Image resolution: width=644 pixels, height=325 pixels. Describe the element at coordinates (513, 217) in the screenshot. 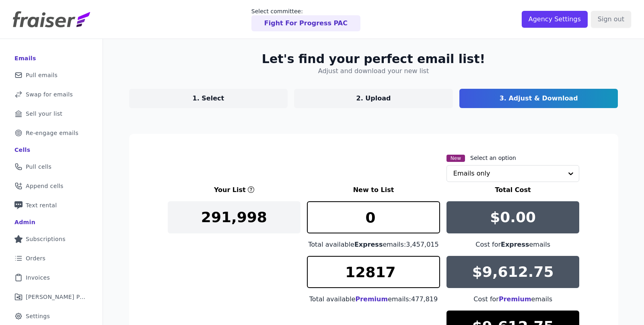

I see `p: $0.00` at that location.